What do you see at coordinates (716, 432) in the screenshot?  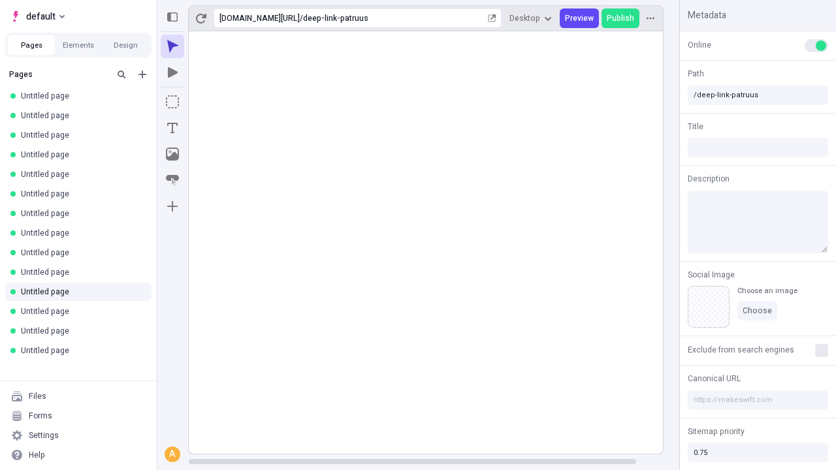 I see `span: Sitemap priority` at bounding box center [716, 432].